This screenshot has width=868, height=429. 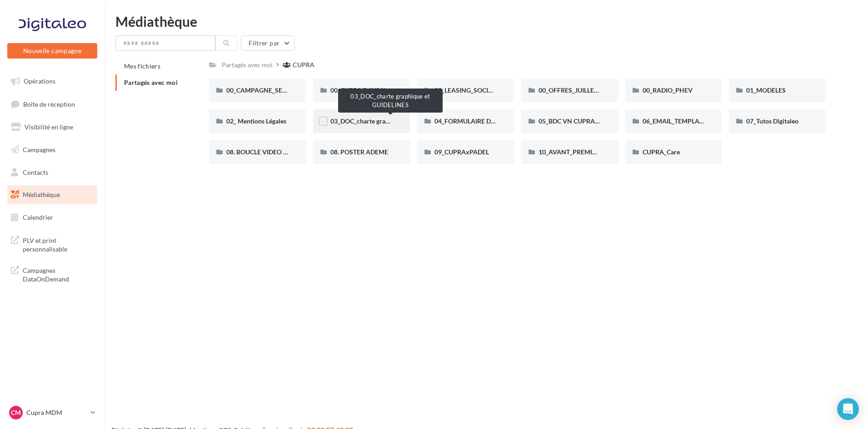 I want to click on a: Visibilité en ligne, so click(x=52, y=127).